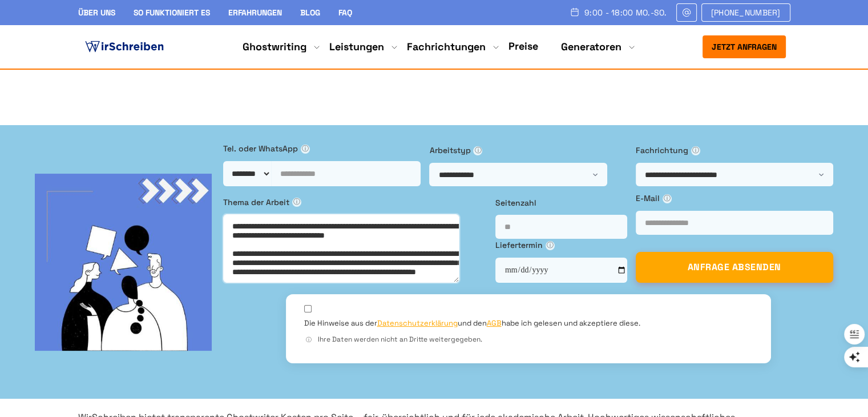  I want to click on a: Preise, so click(523, 46).